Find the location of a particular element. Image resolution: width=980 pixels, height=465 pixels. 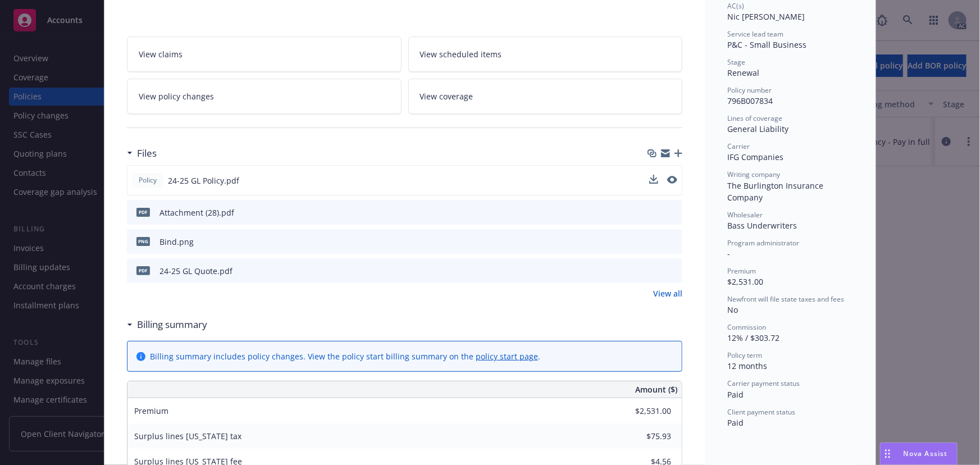

span: Lines of coverage is located at coordinates (754, 118).